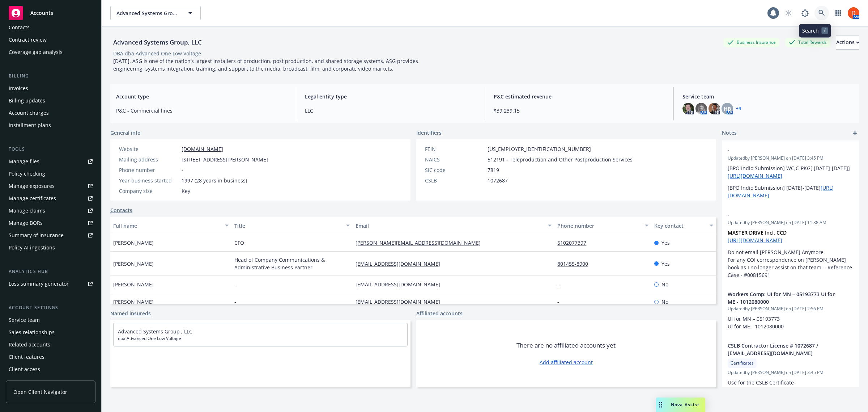 Image resolution: width=868 pixels, height=412 pixels. Describe the element at coordinates (29, 125) in the screenshot. I see `div: Installment plans` at that location.